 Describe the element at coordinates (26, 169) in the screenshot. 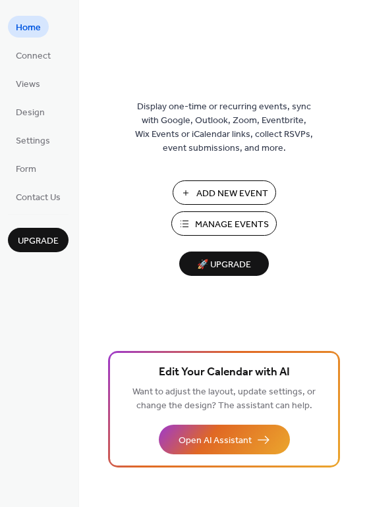

I see `span: Form` at that location.